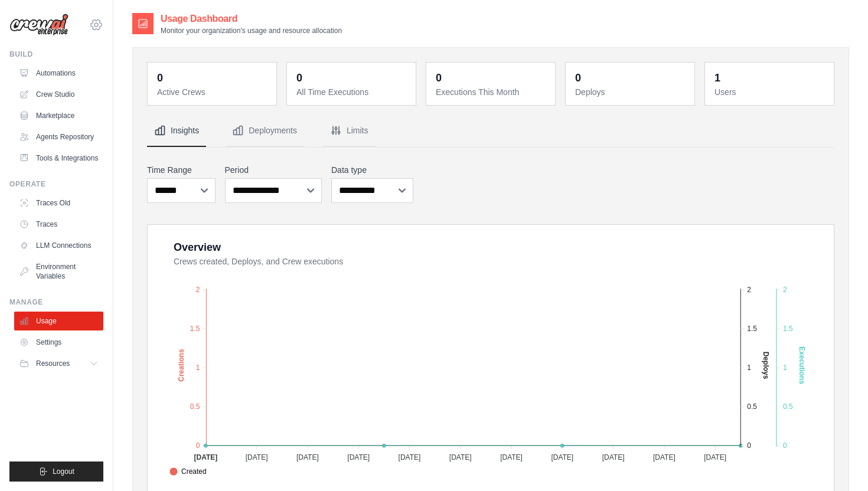 Image resolution: width=868 pixels, height=491 pixels. Describe the element at coordinates (492, 92) in the screenshot. I see `dt: Executions This Month` at that location.